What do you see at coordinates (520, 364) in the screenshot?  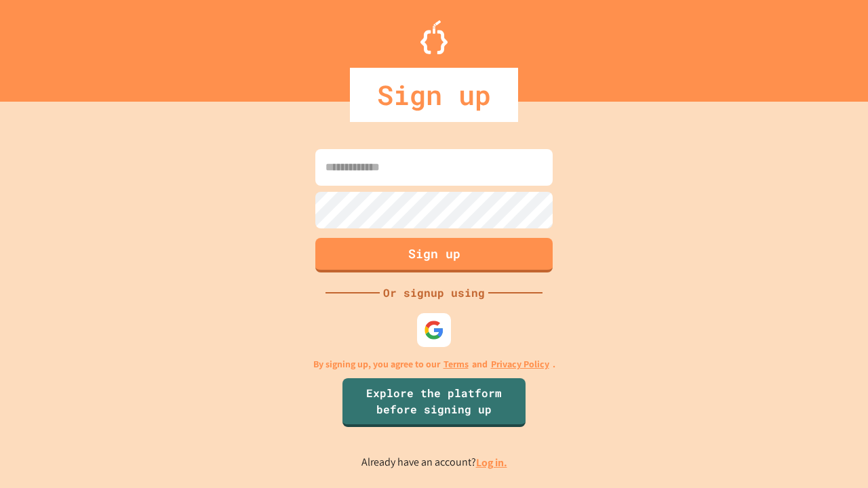 I see `a: Privacy Policy` at bounding box center [520, 364].